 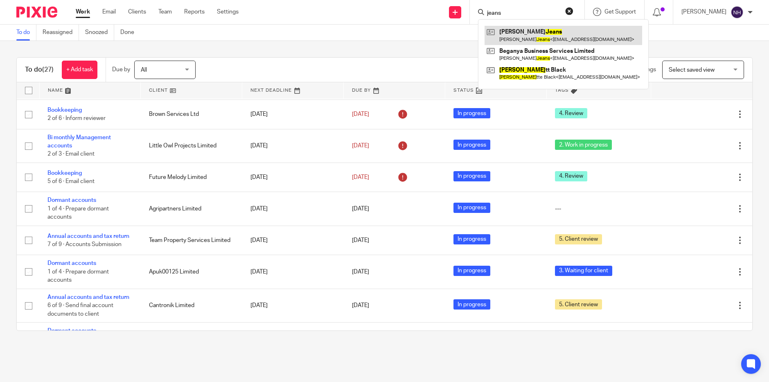 I want to click on td: Brown Services Ltd, so click(x=192, y=114).